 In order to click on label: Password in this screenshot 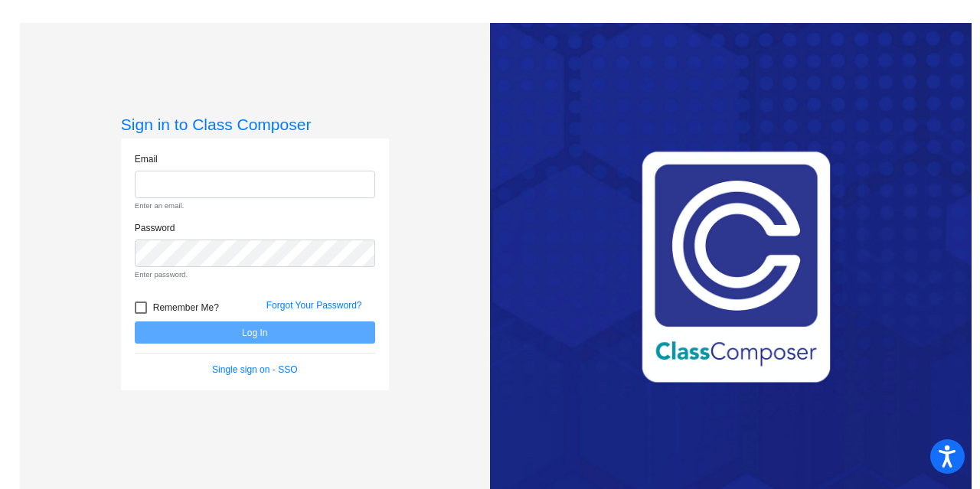, I will do `click(155, 228)`.